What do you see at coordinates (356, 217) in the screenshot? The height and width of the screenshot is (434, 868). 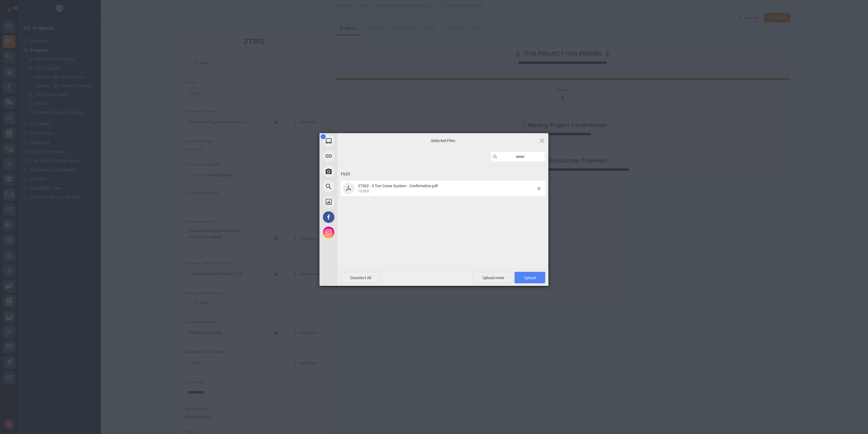 I see `div: Facebook` at bounding box center [356, 217].